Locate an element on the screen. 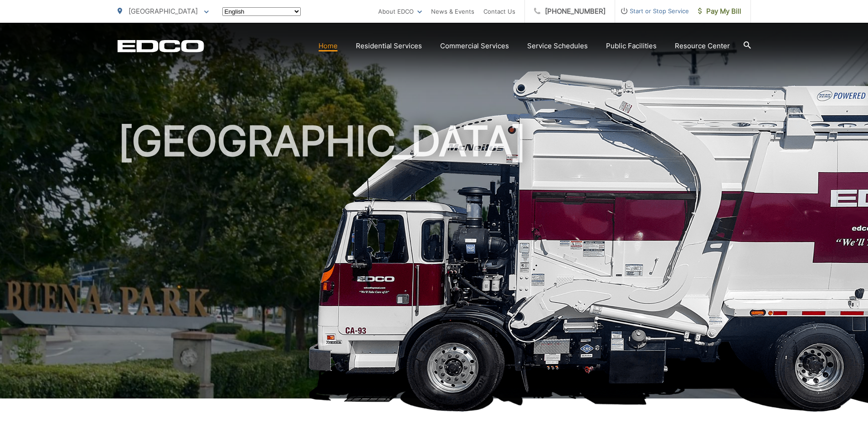 The width and height of the screenshot is (868, 434). a: About EDCO is located at coordinates (400, 12).